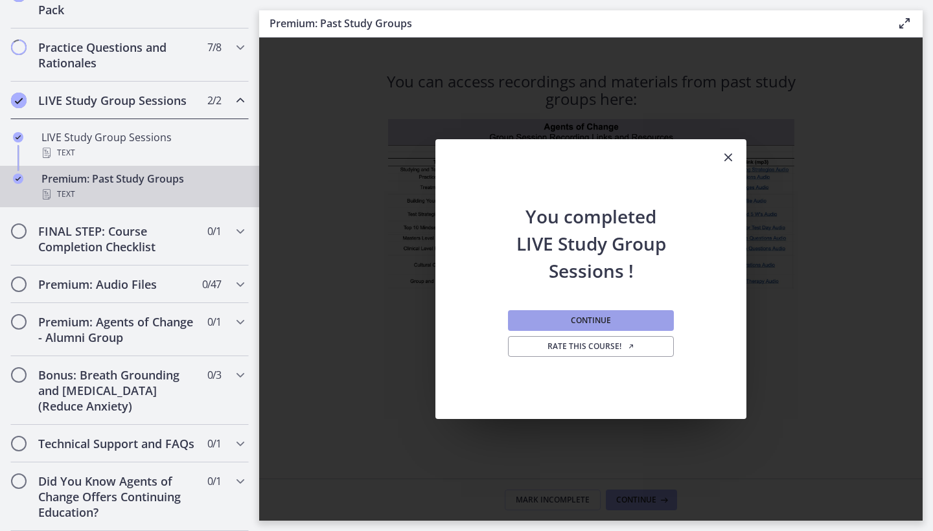  What do you see at coordinates (117, 444) in the screenshot?
I see `h2: Technical Support and FAQs` at bounding box center [117, 444].